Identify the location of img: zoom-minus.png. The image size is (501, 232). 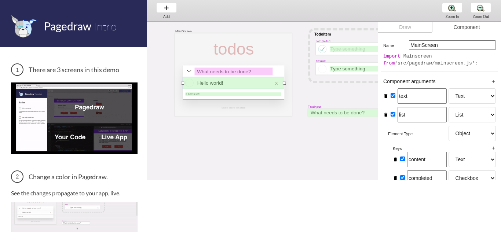
(480, 8).